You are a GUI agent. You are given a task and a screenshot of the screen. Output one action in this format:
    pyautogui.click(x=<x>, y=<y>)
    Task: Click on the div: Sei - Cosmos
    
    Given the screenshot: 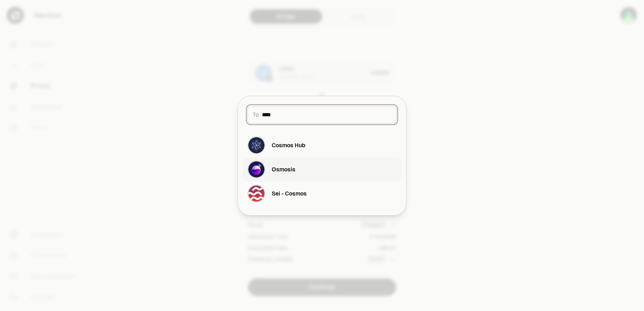 What is the action you would take?
    pyautogui.click(x=289, y=194)
    